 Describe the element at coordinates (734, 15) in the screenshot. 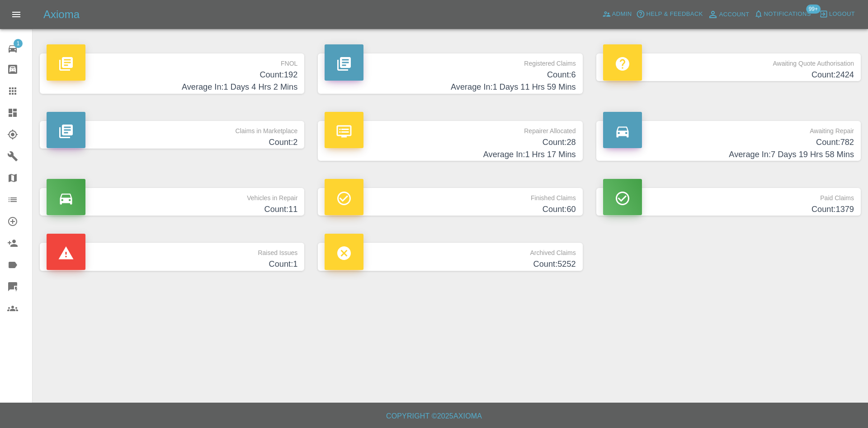

I see `span: Account` at that location.